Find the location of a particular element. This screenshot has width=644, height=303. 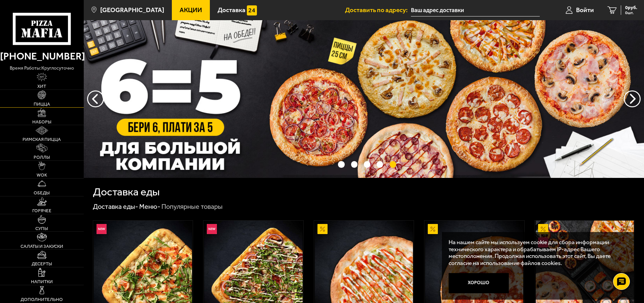

button: предыдущий is located at coordinates (633, 99).